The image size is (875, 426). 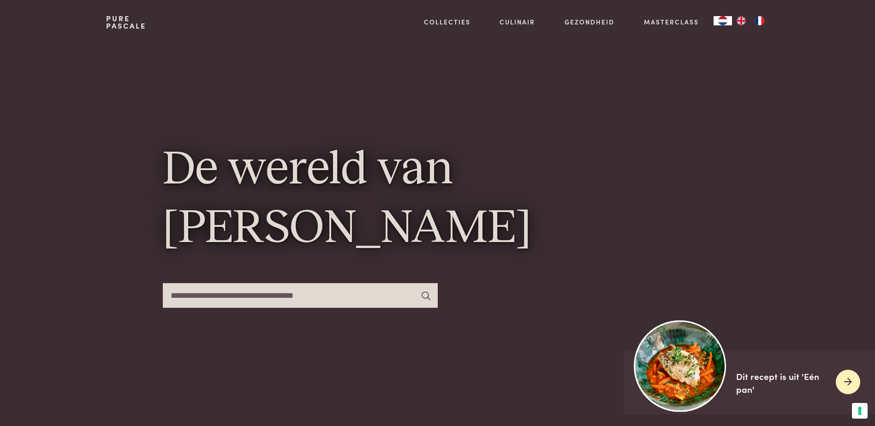 I want to click on aside: Language selected: Nederlands, so click(x=741, y=21).